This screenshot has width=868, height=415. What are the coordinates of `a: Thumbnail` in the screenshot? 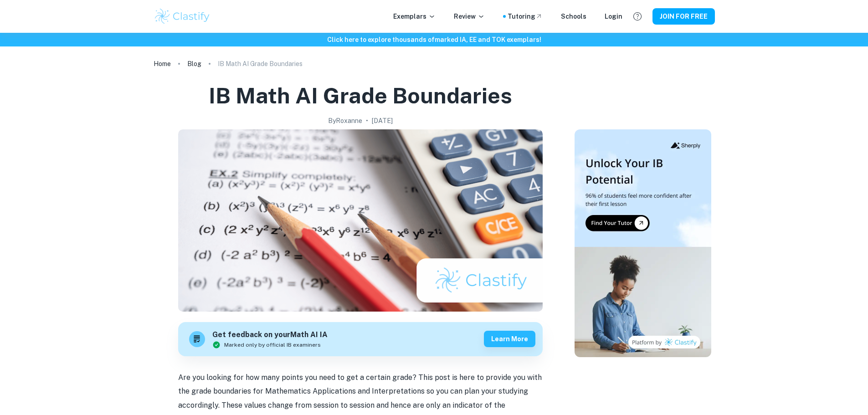 It's located at (643, 243).